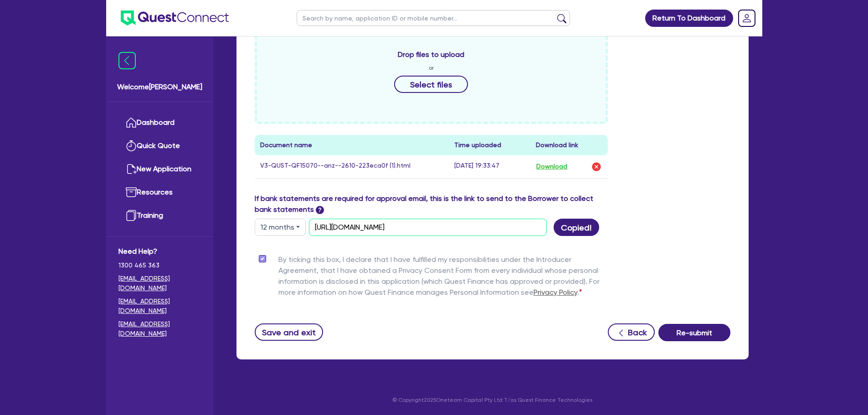 The height and width of the screenshot is (415, 868). I want to click on button: Select files, so click(431, 84).